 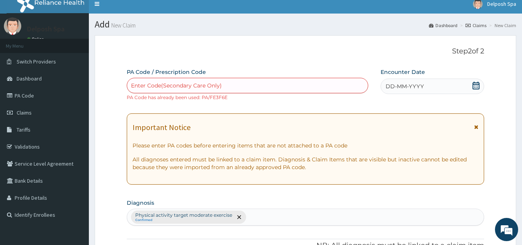 I want to click on a: Online, so click(x=36, y=39).